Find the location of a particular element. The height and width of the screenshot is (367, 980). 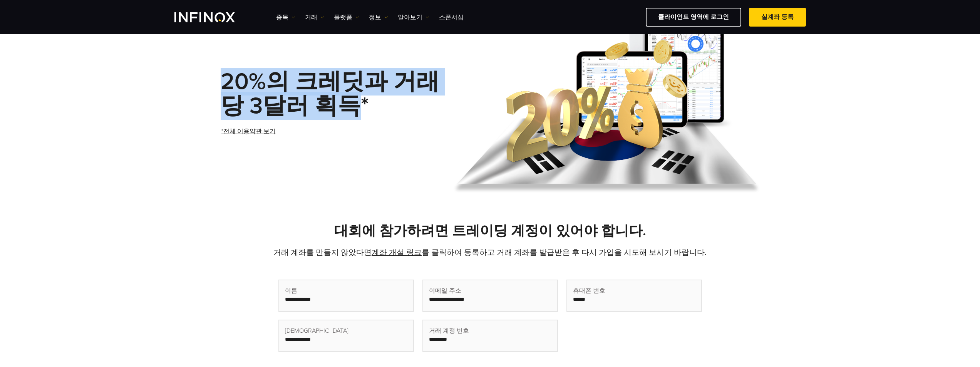

a: *전체 이용약관 보기 is located at coordinates (248, 131).